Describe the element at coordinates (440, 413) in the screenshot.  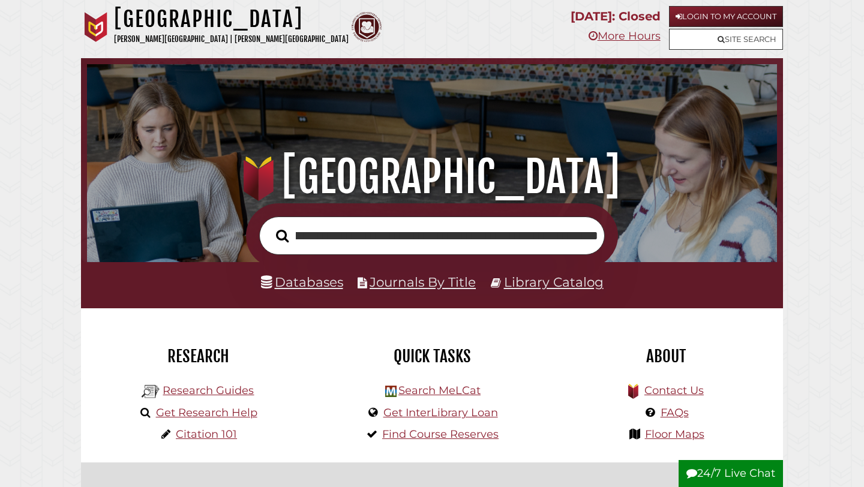
I see `a: Get InterLibrary Loan` at that location.